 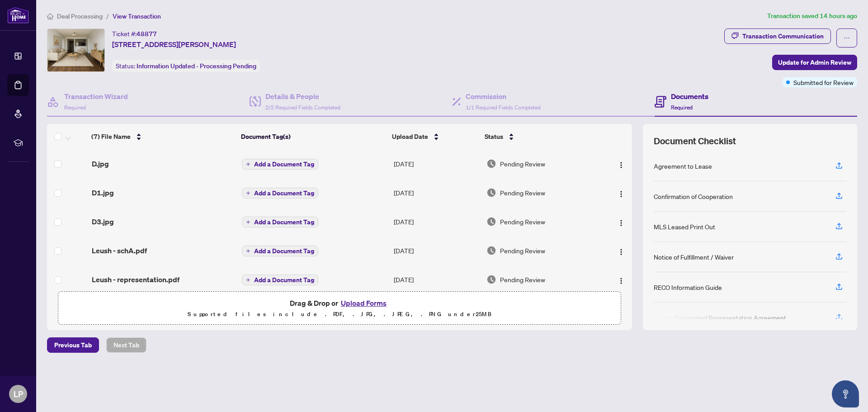 I want to click on button: Transaction Communication, so click(x=777, y=36).